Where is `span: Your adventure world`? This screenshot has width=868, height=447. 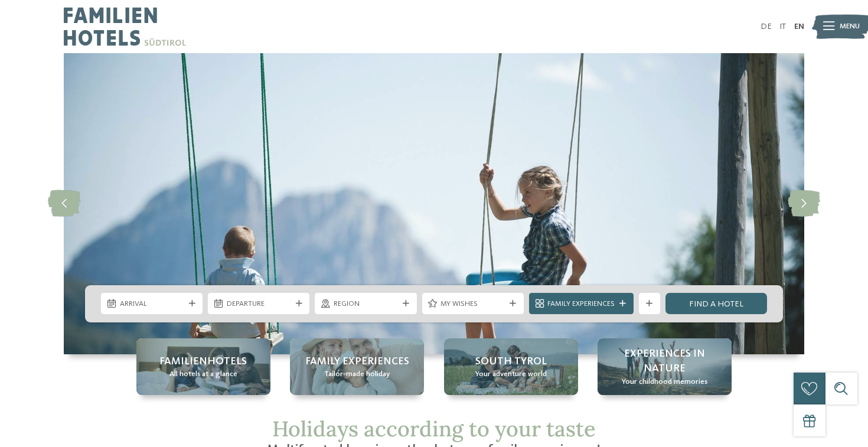 span: Your adventure world is located at coordinates (511, 374).